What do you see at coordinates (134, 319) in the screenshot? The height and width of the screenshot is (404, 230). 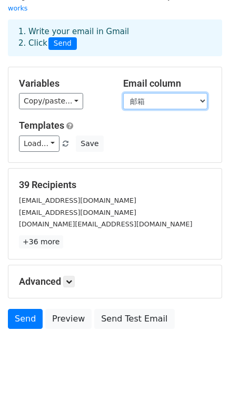 I see `a: Send Test Email` at bounding box center [134, 319].